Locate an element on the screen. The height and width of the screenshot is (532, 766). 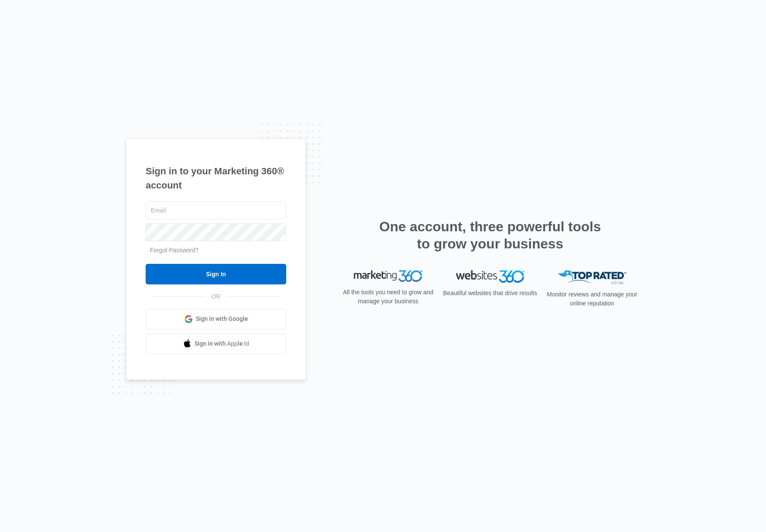
p: Monitor reviews and manage your online reputation is located at coordinates (592, 299).